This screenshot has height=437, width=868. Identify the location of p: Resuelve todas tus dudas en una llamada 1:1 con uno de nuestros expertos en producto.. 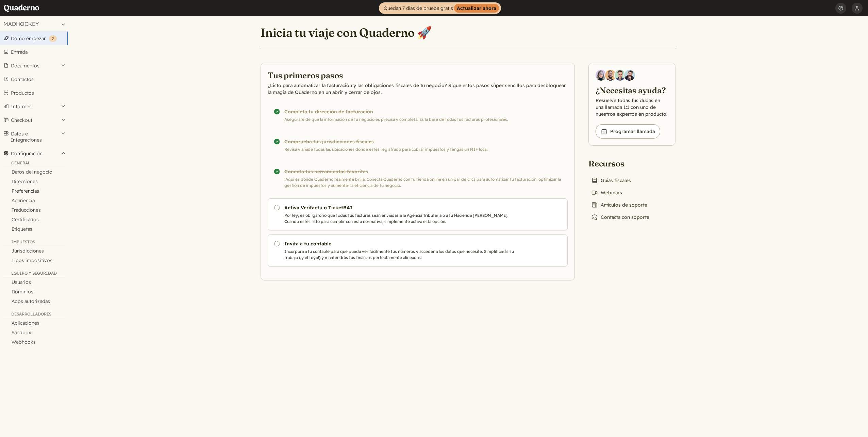
(632, 107).